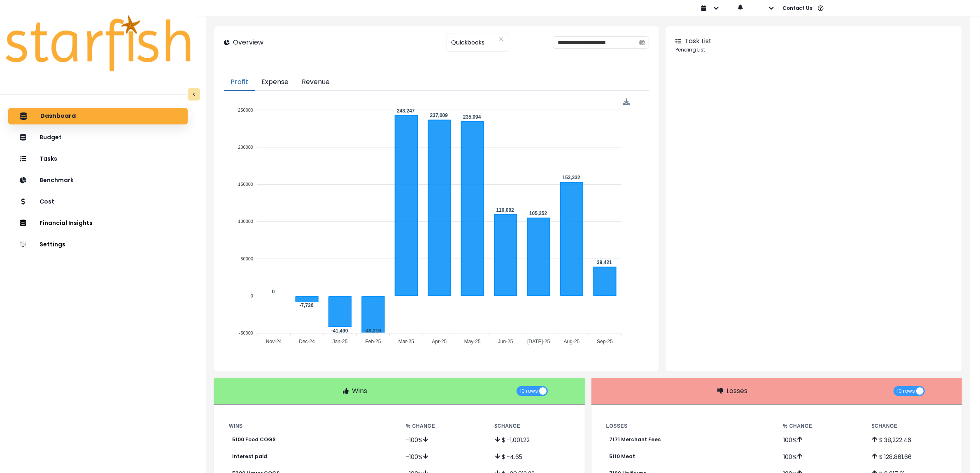  Describe the element at coordinates (246, 110) in the screenshot. I see `tspan: 250000` at that location.